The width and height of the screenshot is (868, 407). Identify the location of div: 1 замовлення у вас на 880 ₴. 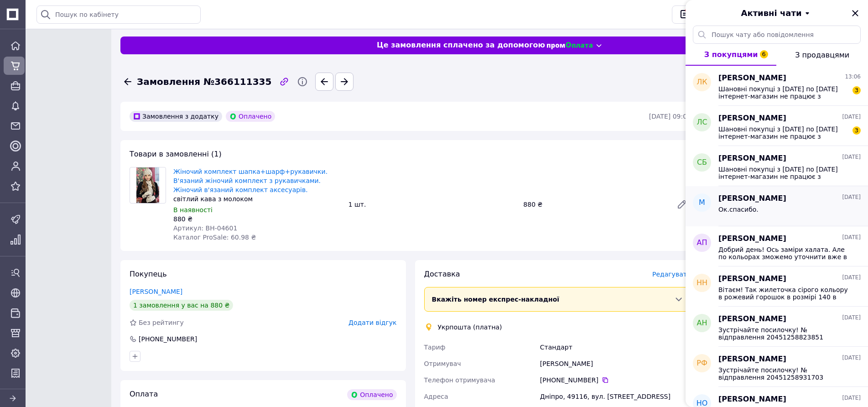
(181, 305).